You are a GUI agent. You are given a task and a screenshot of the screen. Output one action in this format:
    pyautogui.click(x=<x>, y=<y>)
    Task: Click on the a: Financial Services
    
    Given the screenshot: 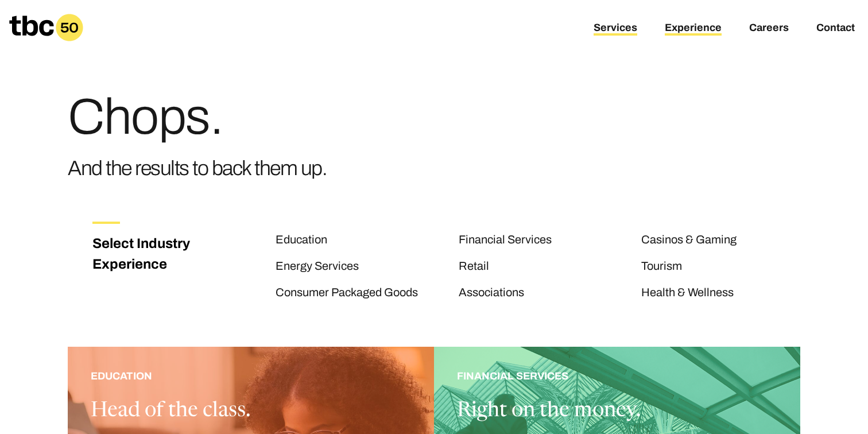 What is the action you would take?
    pyautogui.click(x=506, y=241)
    